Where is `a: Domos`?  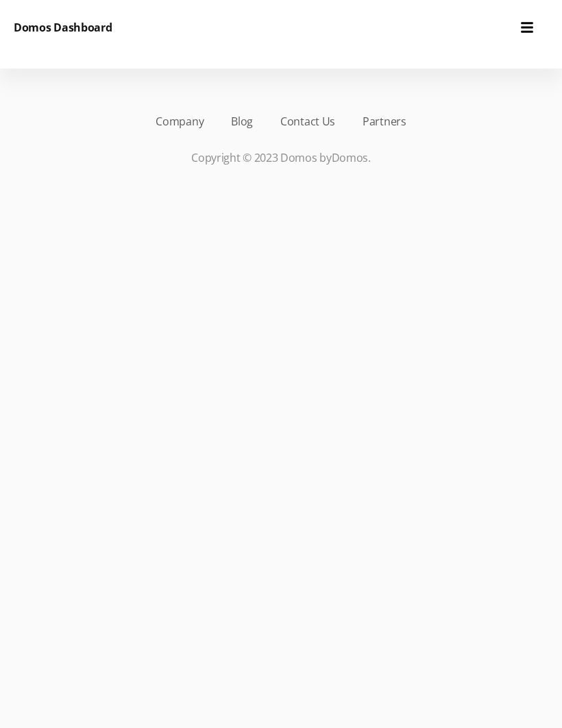 a: Domos is located at coordinates (351, 158).